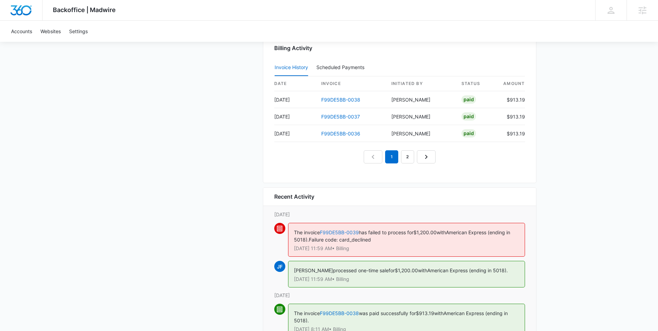 This screenshot has height=331, width=658. Describe the element at coordinates (351, 84) in the screenshot. I see `th: invoice` at that location.